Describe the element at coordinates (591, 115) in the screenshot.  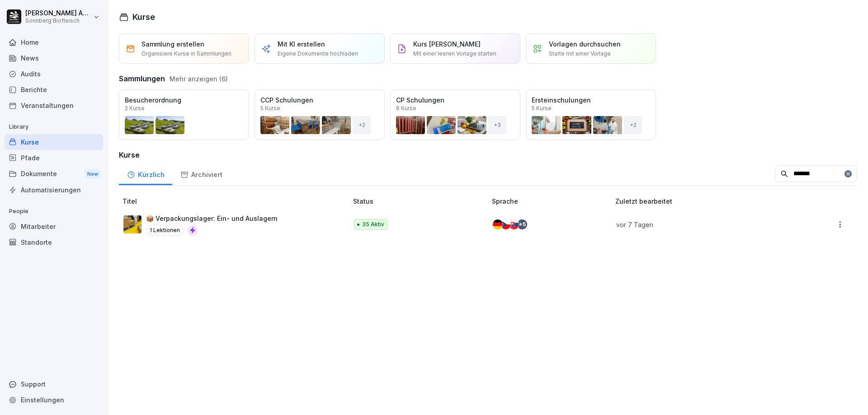
I see `a: Ersteinschulungen5 Kurse+2` at that location.